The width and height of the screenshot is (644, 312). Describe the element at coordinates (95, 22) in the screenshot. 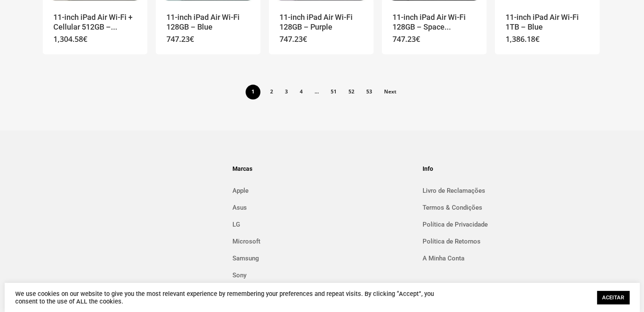

I see `h2: 11-inch iPad Air Wi-Fi + Cellular 512GB –...` at that location.